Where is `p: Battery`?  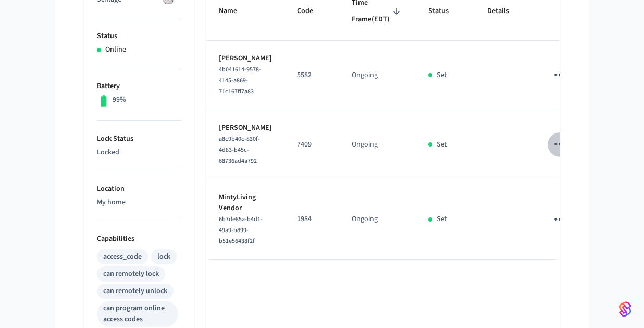 p: Battery is located at coordinates (139, 86).